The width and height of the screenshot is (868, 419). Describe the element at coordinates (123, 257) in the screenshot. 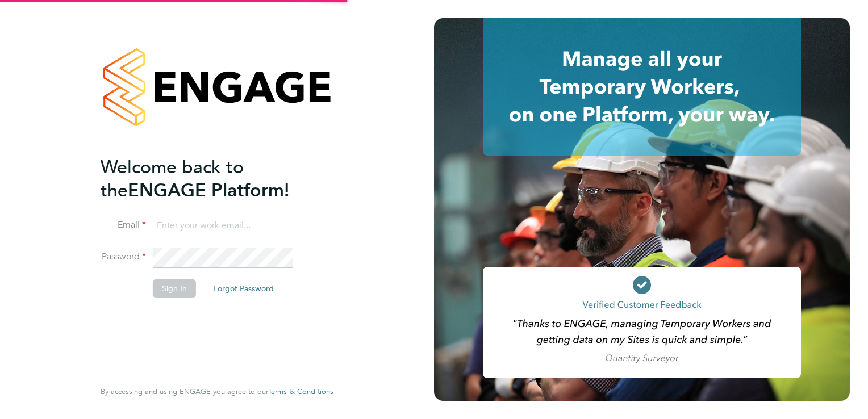

I see `label: Password` at that location.